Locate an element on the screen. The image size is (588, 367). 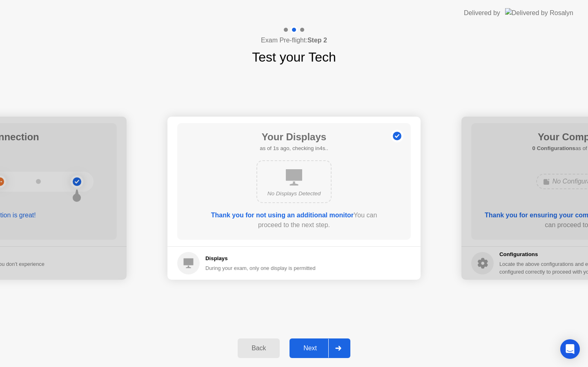
button: Back is located at coordinates (258, 348).